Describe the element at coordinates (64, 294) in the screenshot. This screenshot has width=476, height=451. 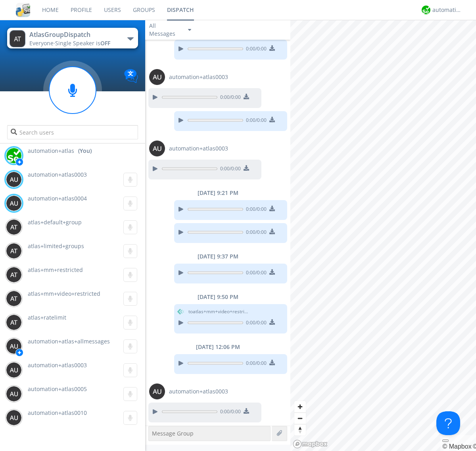
I see `span: atlas+mm+video+restricted` at that location.